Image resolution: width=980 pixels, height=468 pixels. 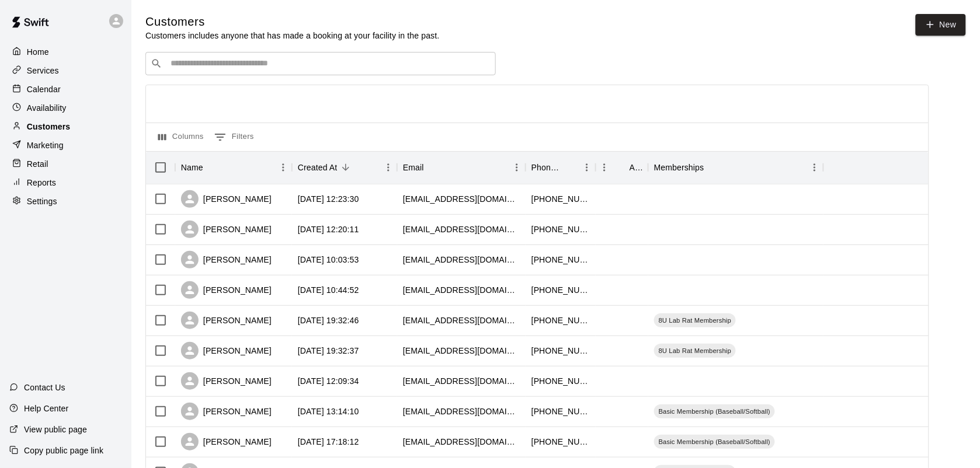 I want to click on p: View public page, so click(x=55, y=429).